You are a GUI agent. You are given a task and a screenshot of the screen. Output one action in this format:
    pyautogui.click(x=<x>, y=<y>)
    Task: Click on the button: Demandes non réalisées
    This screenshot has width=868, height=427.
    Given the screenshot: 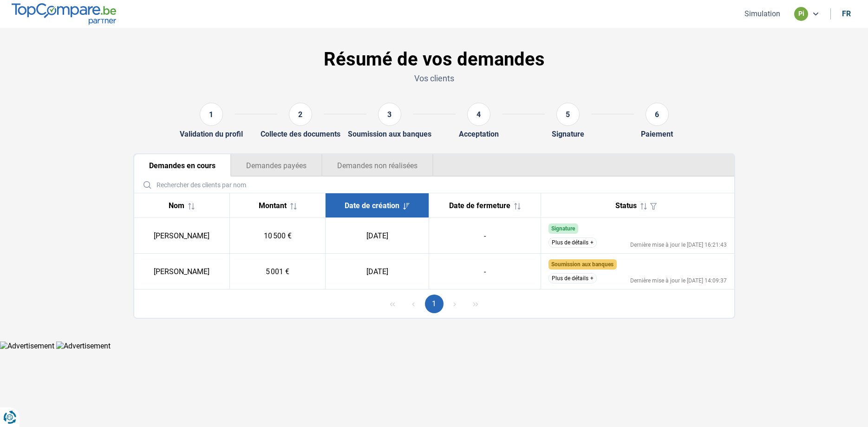 What is the action you would take?
    pyautogui.click(x=378, y=166)
    